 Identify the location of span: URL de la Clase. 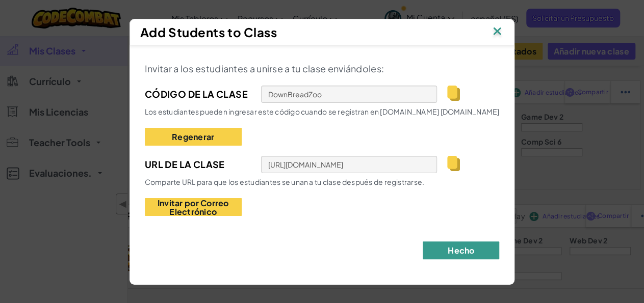
(198, 164).